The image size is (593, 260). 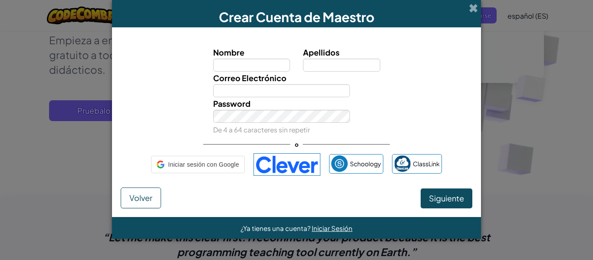 I want to click on span: Apellidos, so click(x=321, y=52).